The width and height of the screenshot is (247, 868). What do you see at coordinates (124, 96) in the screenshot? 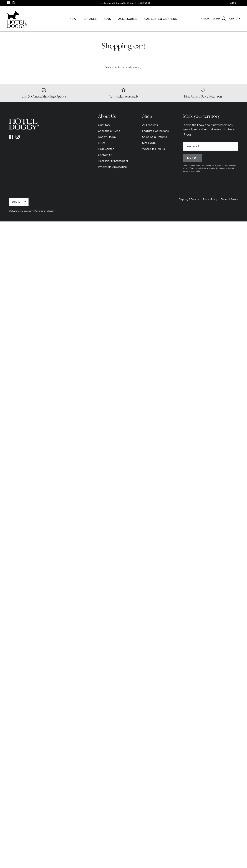
I see `h6: New Styles Seasonally` at bounding box center [124, 96].